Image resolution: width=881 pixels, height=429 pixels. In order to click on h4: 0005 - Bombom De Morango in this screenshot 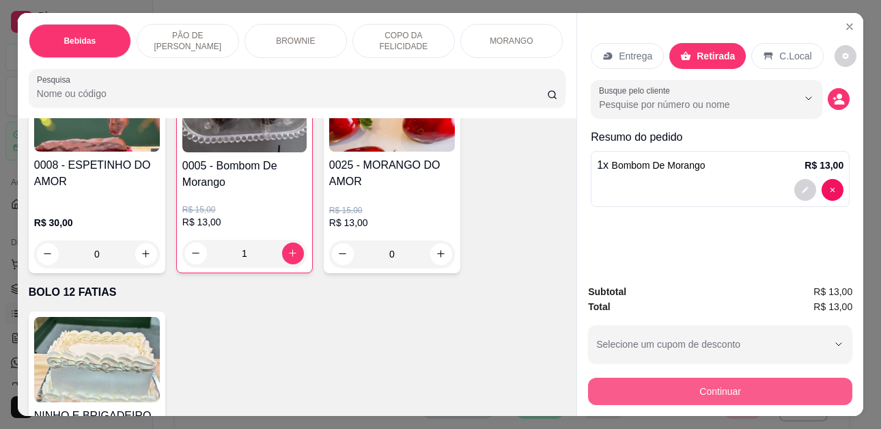, I will do `click(245, 174)`.